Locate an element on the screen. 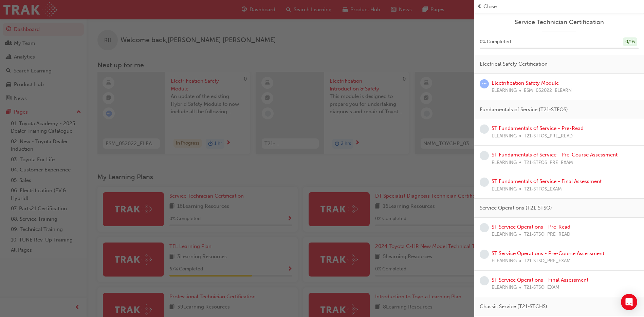 This screenshot has width=644, height=317. button: prev-iconClose is located at coordinates (559, 6).